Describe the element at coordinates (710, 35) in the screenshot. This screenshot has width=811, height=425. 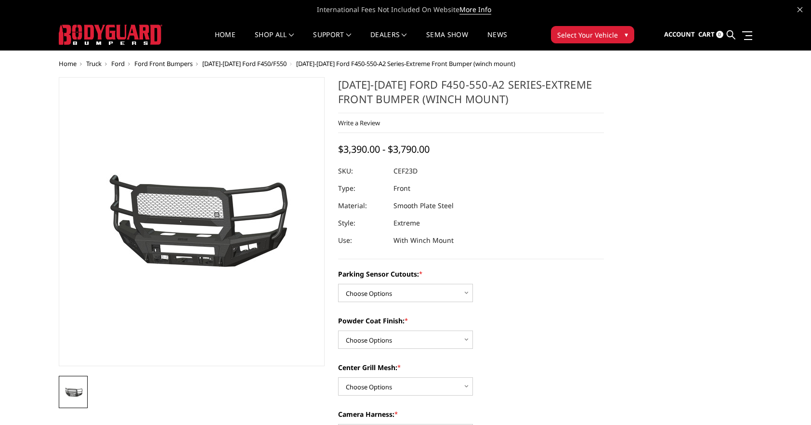
I see `a: Cart 0` at that location.